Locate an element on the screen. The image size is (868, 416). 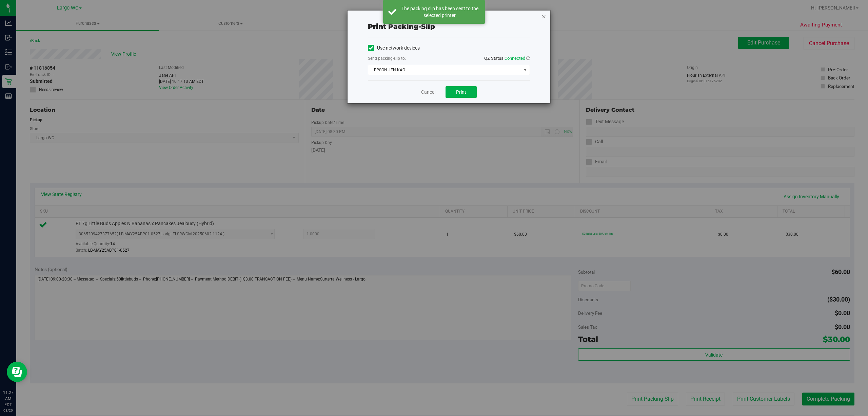
span: Print is located at coordinates (461, 92).